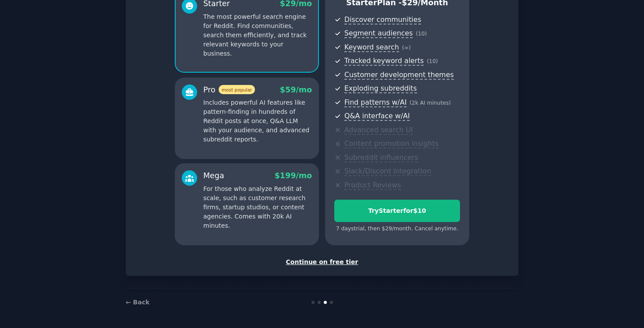  What do you see at coordinates (237, 89) in the screenshot?
I see `span: most popular` at bounding box center [237, 89].